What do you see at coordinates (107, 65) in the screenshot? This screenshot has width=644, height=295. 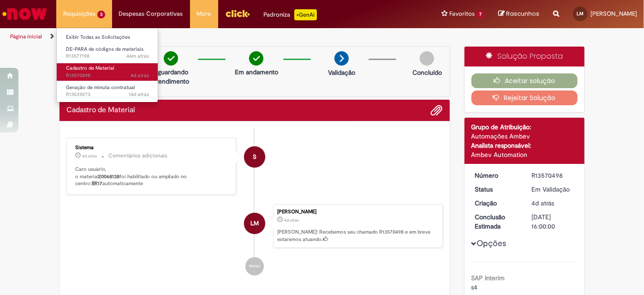 I see `ul: Requisições` at bounding box center [107, 65].